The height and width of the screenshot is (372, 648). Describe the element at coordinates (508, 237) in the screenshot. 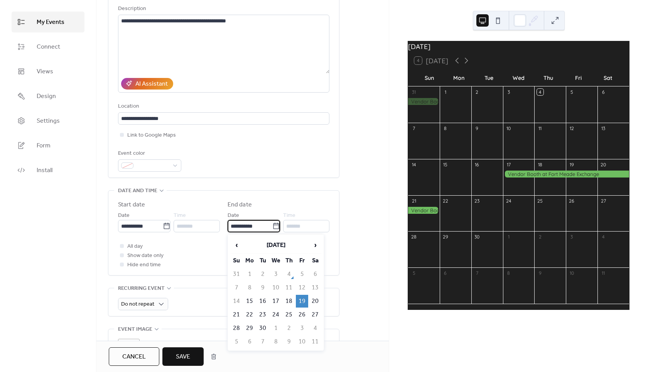

I see `div: 1` at that location.